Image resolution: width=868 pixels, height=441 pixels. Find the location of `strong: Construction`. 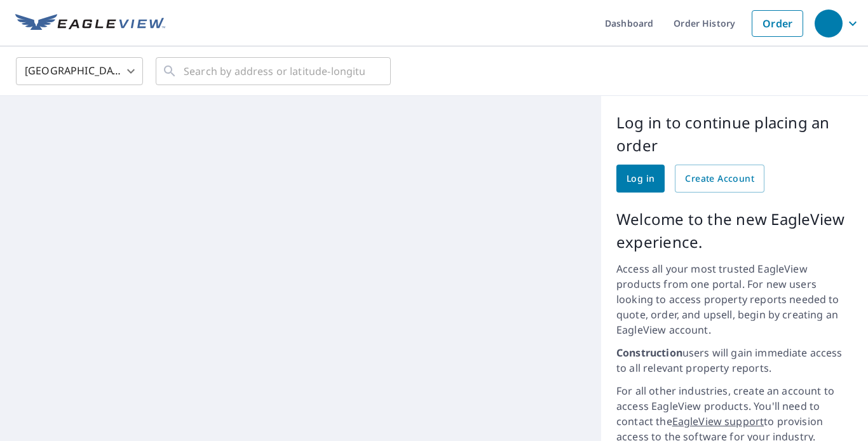

strong: Construction is located at coordinates (649, 353).